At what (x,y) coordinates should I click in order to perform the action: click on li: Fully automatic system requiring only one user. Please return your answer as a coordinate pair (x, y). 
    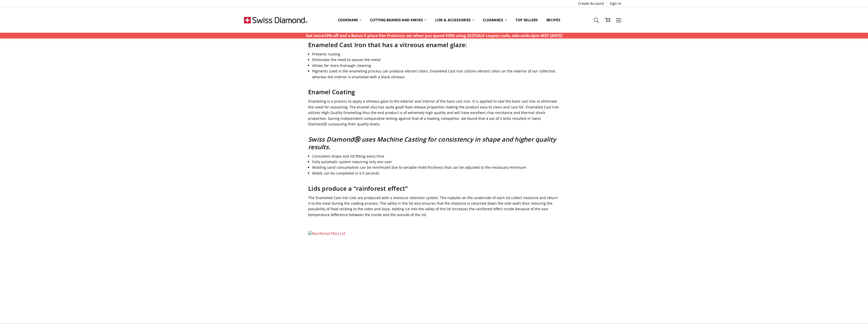
    Looking at the image, I should click on (436, 162).